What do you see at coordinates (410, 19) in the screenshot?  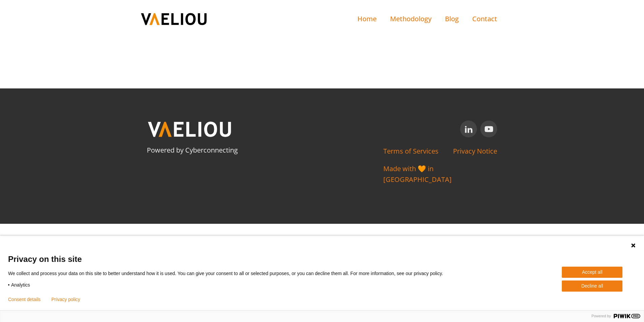 I see `a: Methodology` at bounding box center [410, 19].